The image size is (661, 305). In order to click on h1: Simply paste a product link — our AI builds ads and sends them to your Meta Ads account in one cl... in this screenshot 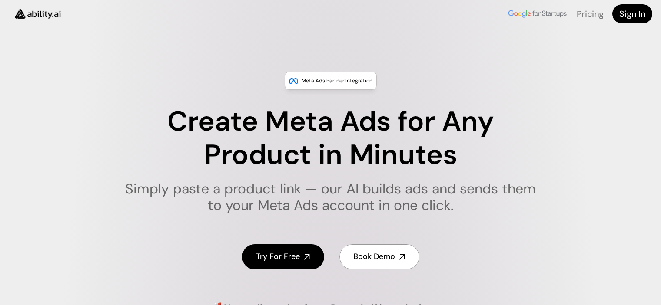, I will do `click(330, 197)`.